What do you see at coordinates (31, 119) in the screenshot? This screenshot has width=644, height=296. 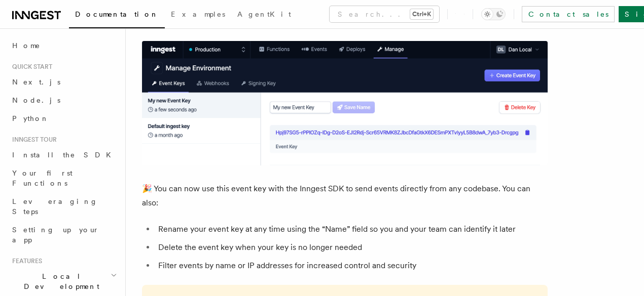 I see `span: Python` at bounding box center [31, 119].